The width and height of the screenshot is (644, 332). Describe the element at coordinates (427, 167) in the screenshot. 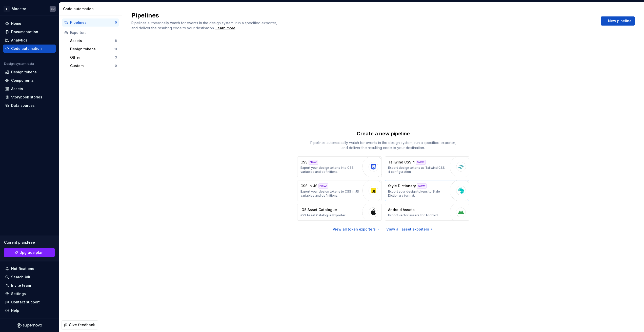

I see `button: Tailwind CSS 4New!Export design tokens as Tailwind CSS 4 configuration.` at that location.